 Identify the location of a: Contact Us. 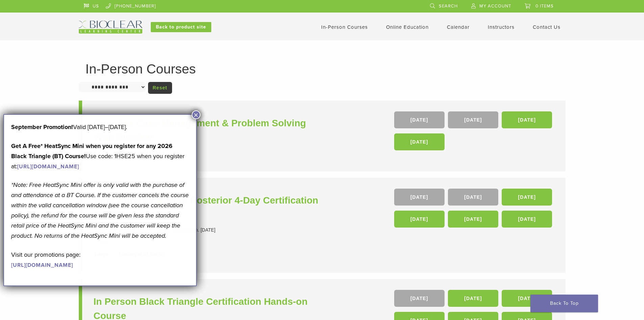
(547, 27).